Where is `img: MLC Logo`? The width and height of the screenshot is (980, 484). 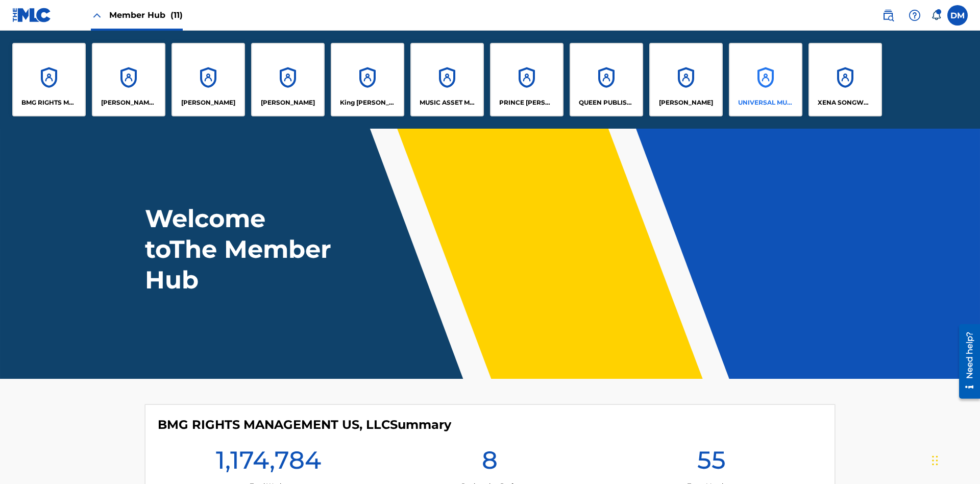
img: MLC Logo is located at coordinates (32, 15).